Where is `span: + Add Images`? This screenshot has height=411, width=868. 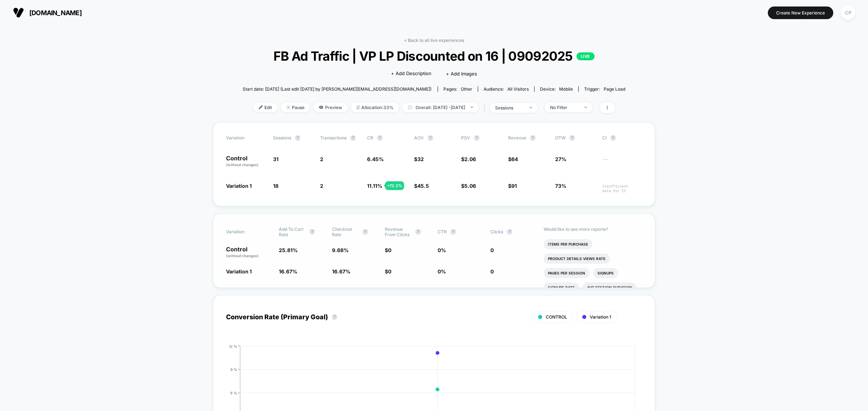 span: + Add Images is located at coordinates (461, 74).